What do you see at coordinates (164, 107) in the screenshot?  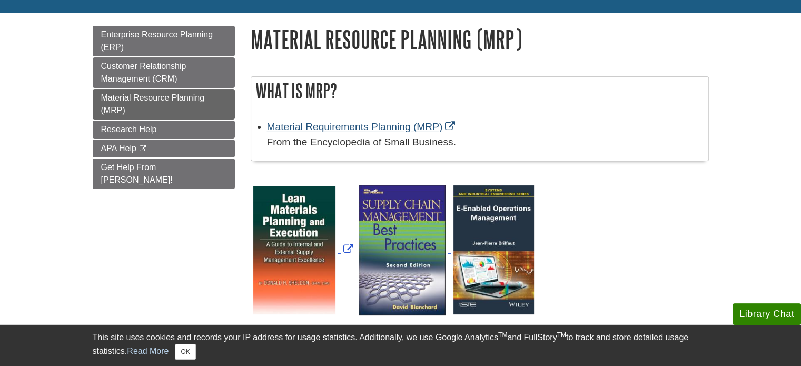 I see `div: Guide Page Menu` at bounding box center [164, 107].